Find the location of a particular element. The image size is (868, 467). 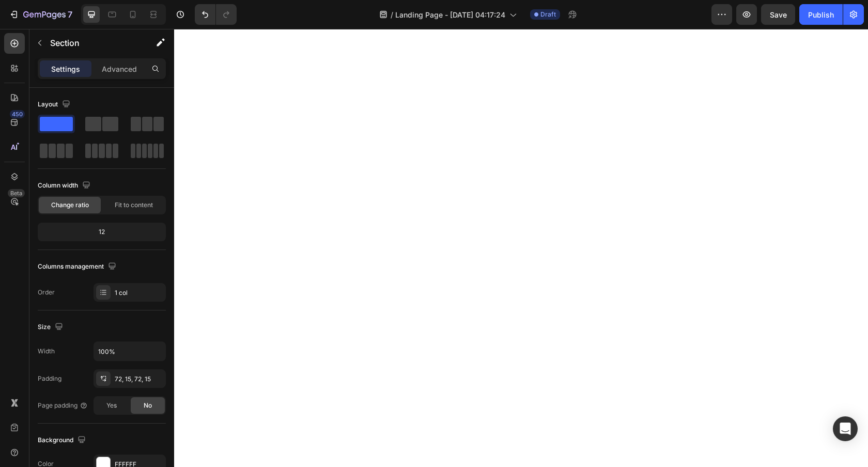

p: Advanced is located at coordinates (119, 68).